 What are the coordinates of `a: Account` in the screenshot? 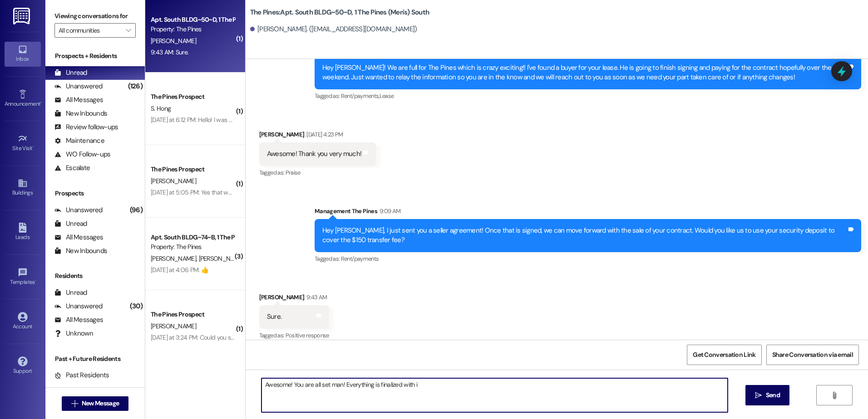 It's located at (23, 321).